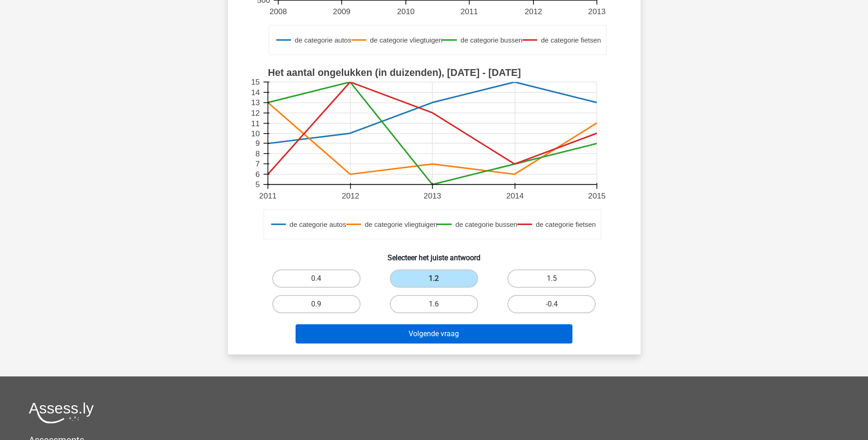 This screenshot has width=868, height=440. I want to click on label: -0.4, so click(551, 304).